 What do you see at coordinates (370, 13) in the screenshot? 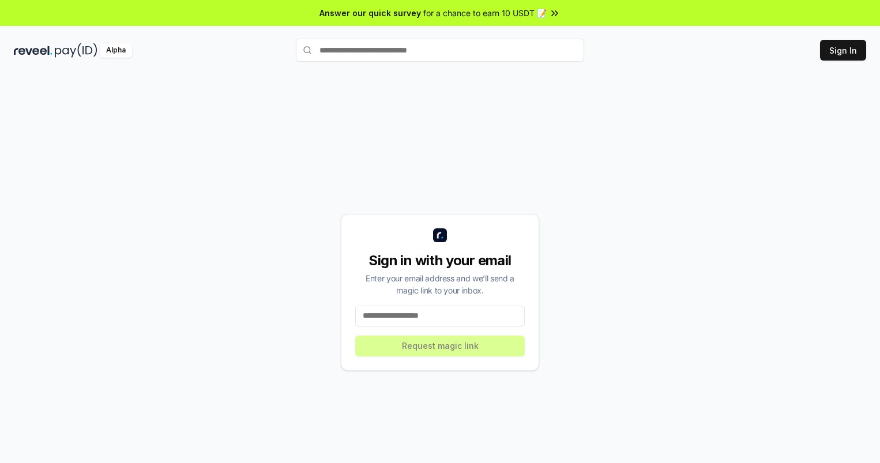
I see `span: Answer our quick survey` at bounding box center [370, 13].